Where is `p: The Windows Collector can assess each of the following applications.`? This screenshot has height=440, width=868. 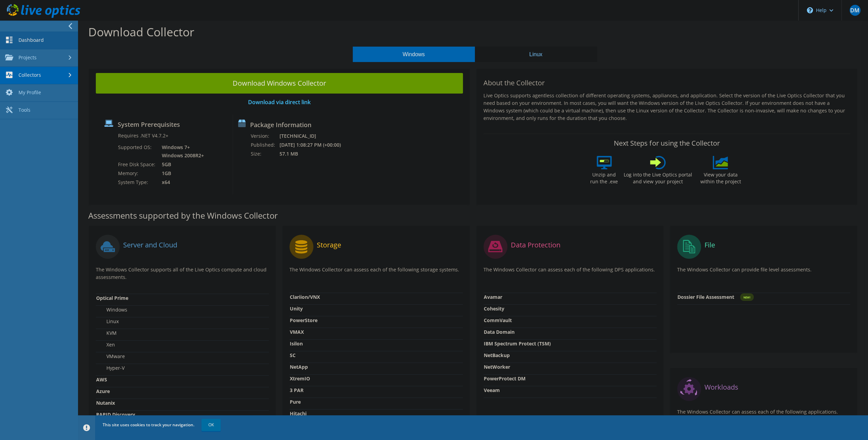 p: The Windows Collector can assess each of the following applications. is located at coordinates (764, 415).